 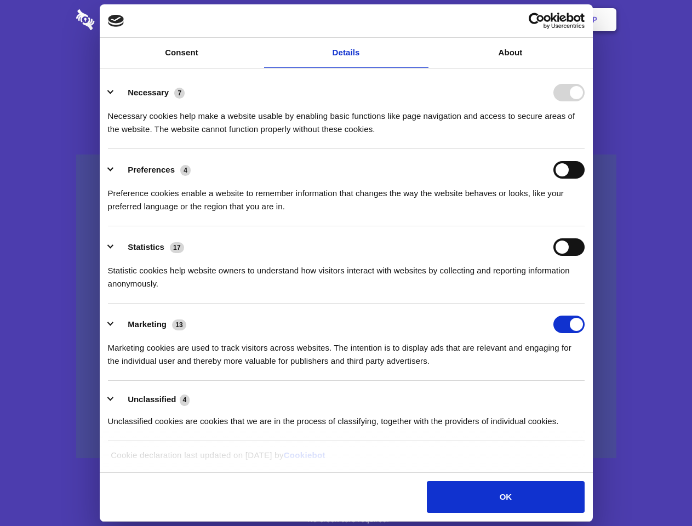 What do you see at coordinates (346, 118) in the screenshot?
I see `div: Necessary cookies help make a website usable by enabling basic functions like page navigation and...` at bounding box center [346, 118].